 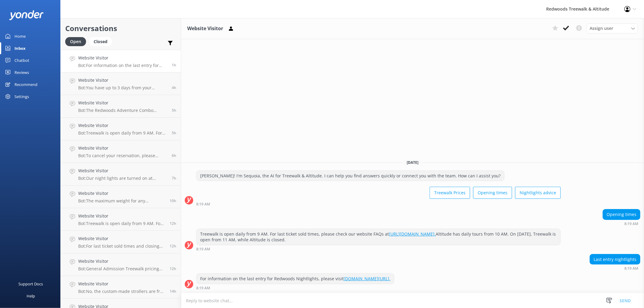 What do you see at coordinates (174, 178) in the screenshot?
I see `span: Sep 30 2025 02:07am (UTC +13:00) Pacific/Auckland` at bounding box center [174, 178].